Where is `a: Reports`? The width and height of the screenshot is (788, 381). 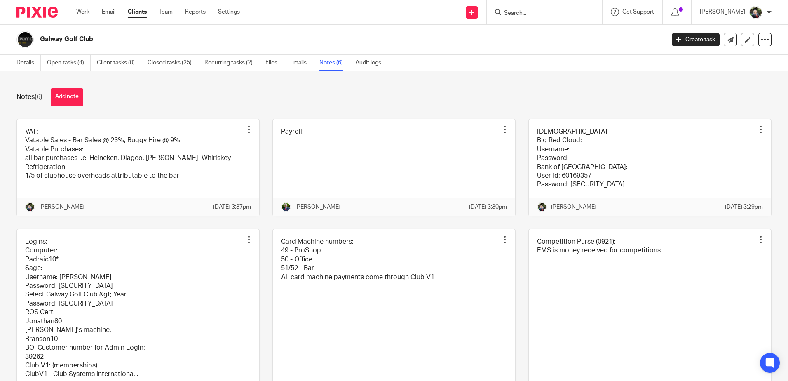 a: Reports is located at coordinates (195, 12).